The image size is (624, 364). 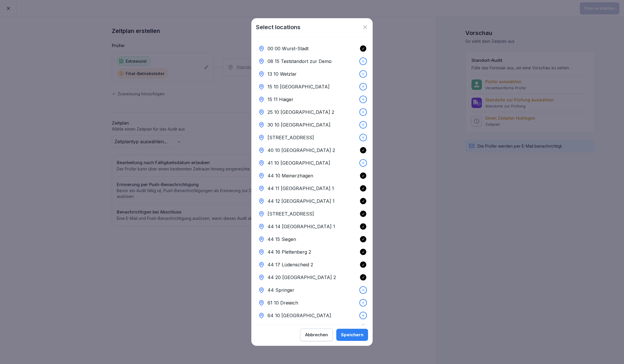 I want to click on p: 44 15 Siegen, so click(x=282, y=239).